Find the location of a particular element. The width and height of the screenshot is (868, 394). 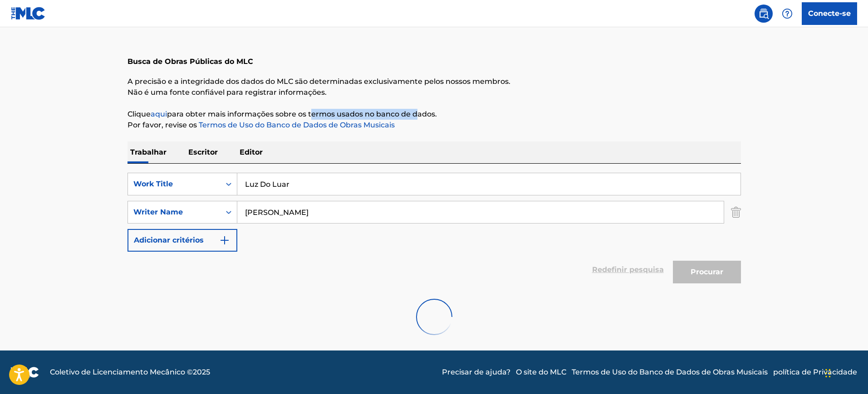

div: Arrastar is located at coordinates (828, 374).